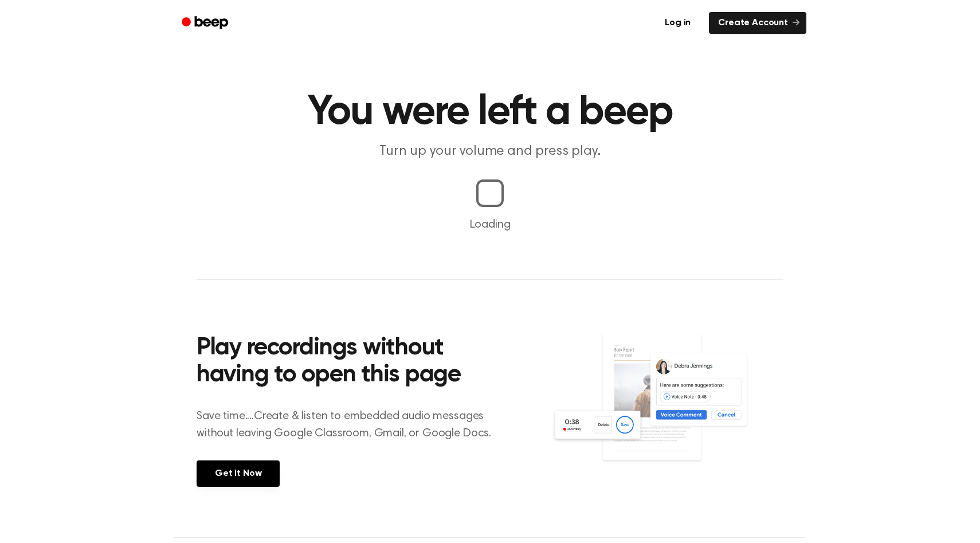 The height and width of the screenshot is (543, 980). What do you see at coordinates (677, 23) in the screenshot?
I see `a: Log in` at bounding box center [677, 23].